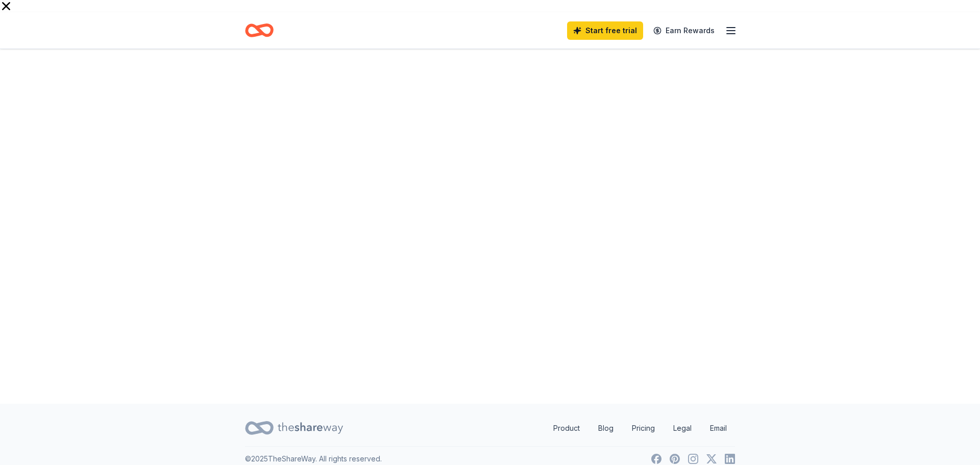 The width and height of the screenshot is (980, 465). I want to click on a: Pricing, so click(643, 428).